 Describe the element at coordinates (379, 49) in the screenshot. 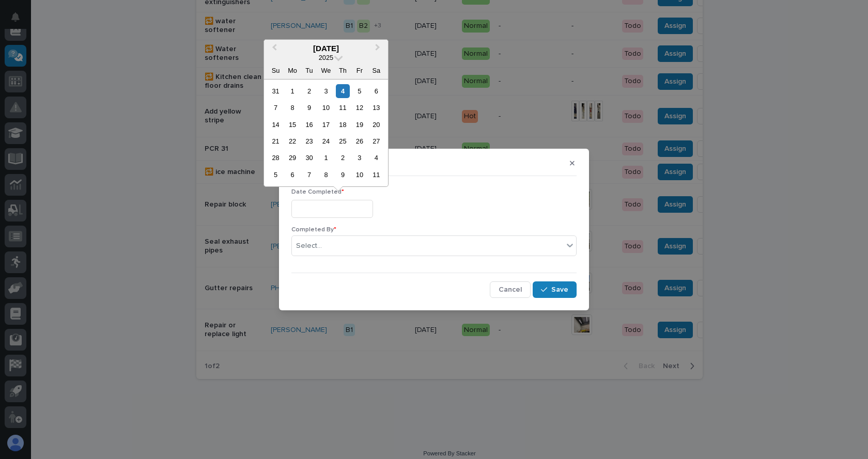

I see `button: Next Month` at that location.